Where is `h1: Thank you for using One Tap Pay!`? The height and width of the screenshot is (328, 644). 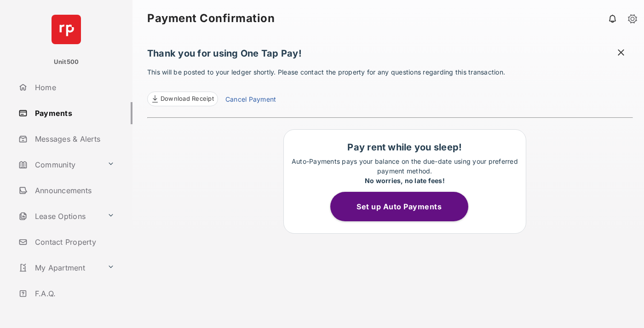 h1: Thank you for using One Tap Pay! is located at coordinates (390, 56).